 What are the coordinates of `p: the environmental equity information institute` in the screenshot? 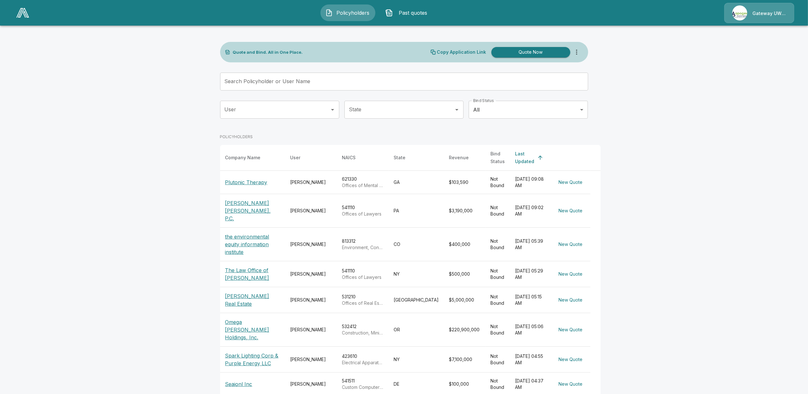 It's located at (253, 244).